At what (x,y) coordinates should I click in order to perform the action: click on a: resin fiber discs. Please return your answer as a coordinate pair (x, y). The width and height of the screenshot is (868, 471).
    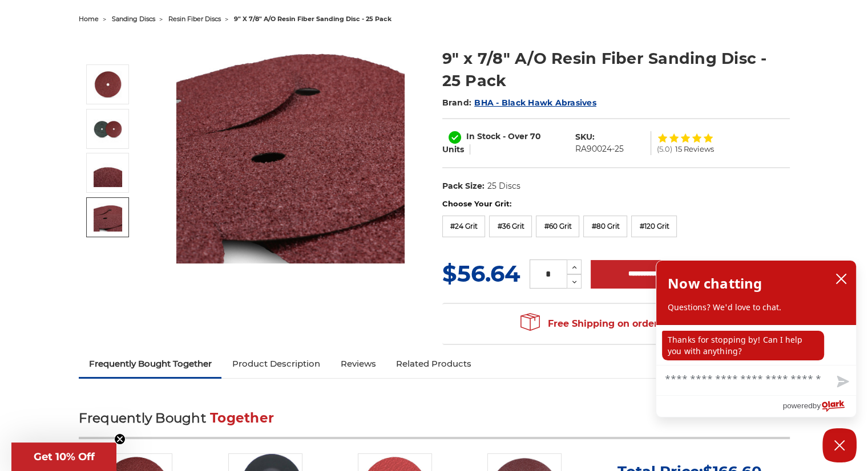
    Looking at the image, I should click on (195, 19).